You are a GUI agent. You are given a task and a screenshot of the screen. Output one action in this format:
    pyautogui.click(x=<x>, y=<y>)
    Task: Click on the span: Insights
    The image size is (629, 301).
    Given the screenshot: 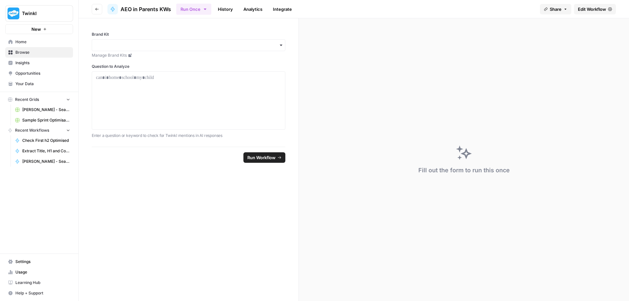 What is the action you would take?
    pyautogui.click(x=43, y=63)
    